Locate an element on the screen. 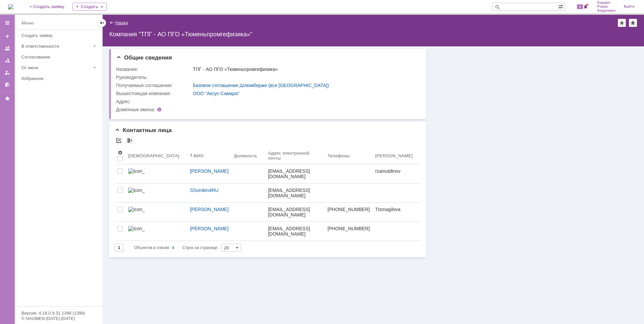 The width and height of the screenshot is (644, 324). i: Строк на странице: is located at coordinates (176, 248).